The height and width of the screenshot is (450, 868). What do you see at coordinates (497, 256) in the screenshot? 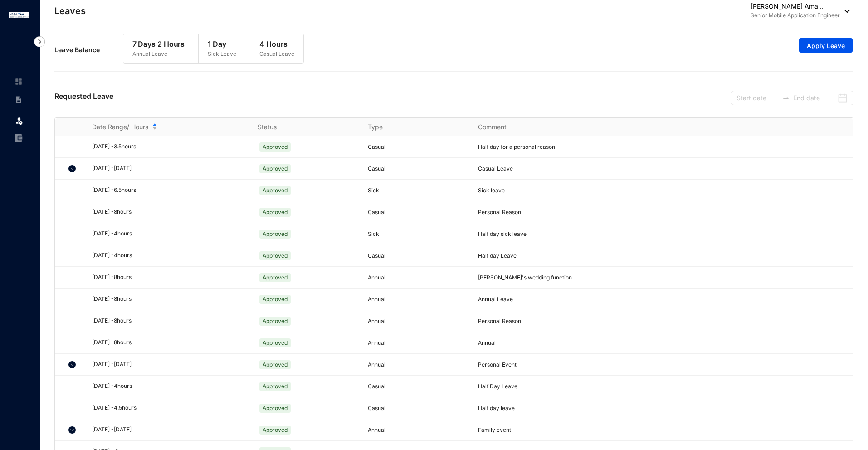
I see `span: Half day Leave` at bounding box center [497, 256].